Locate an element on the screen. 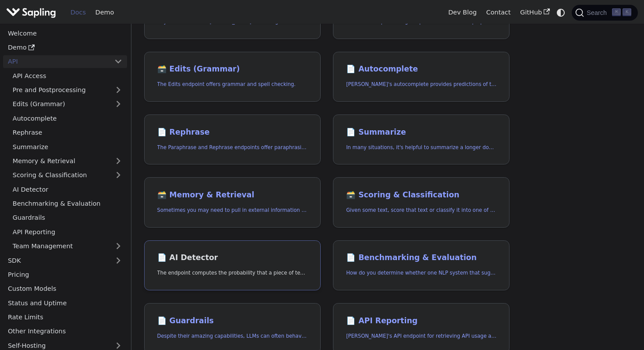 This screenshot has height=350, width=644. a: 🗃️ Memory & RetrievalSometimes you may need to pull in external information that doesn't fit in t... is located at coordinates (232, 202).